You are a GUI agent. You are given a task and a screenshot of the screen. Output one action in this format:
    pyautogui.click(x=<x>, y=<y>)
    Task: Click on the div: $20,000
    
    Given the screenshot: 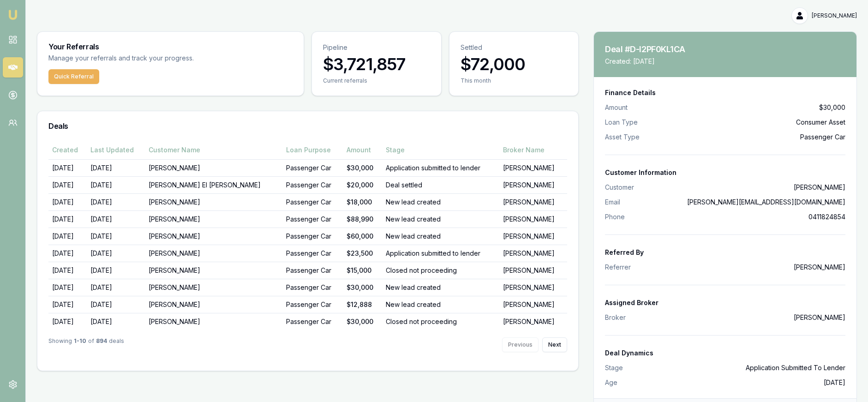 What is the action you would take?
    pyautogui.click(x=362, y=185)
    